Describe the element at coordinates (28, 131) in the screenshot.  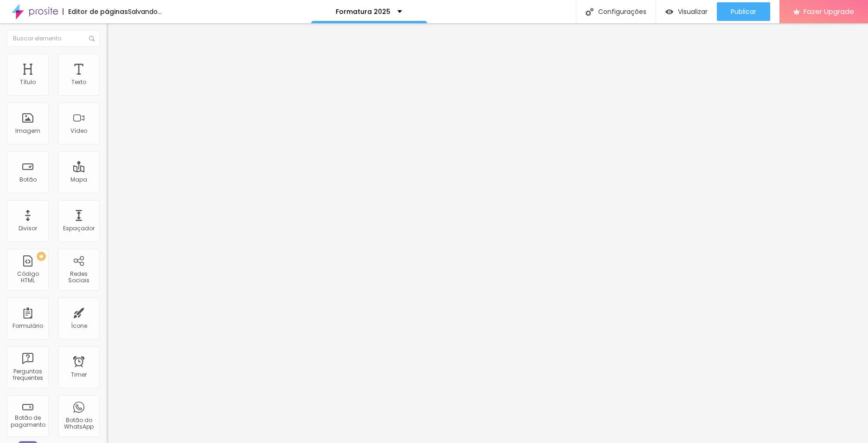
I see `div: Imagem` at that location.